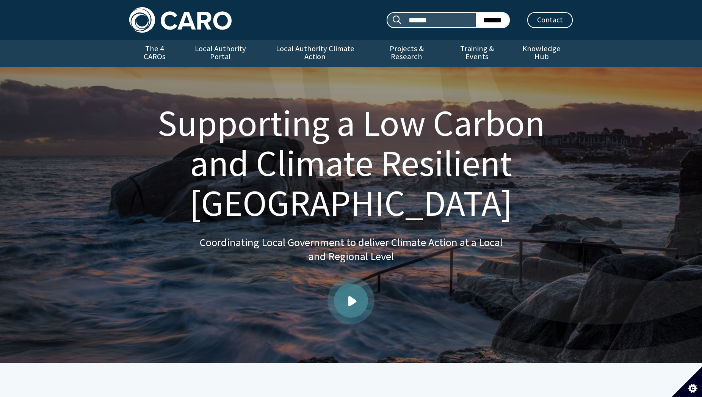 This screenshot has width=702, height=397. Describe the element at coordinates (180, 20) in the screenshot. I see `img: Caro logo` at that location.